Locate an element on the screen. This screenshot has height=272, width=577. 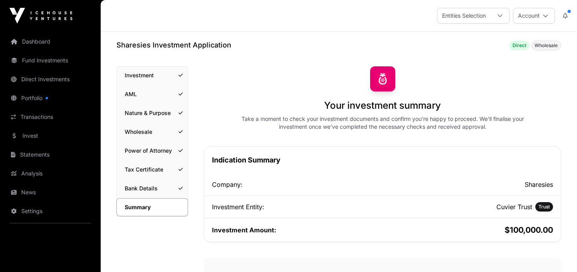
div: Investment Entity: is located at coordinates (296, 207).